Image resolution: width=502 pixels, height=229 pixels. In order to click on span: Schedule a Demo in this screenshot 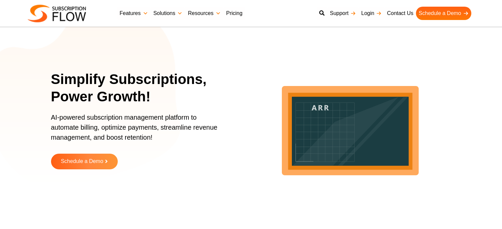, I will do `click(82, 161)`.